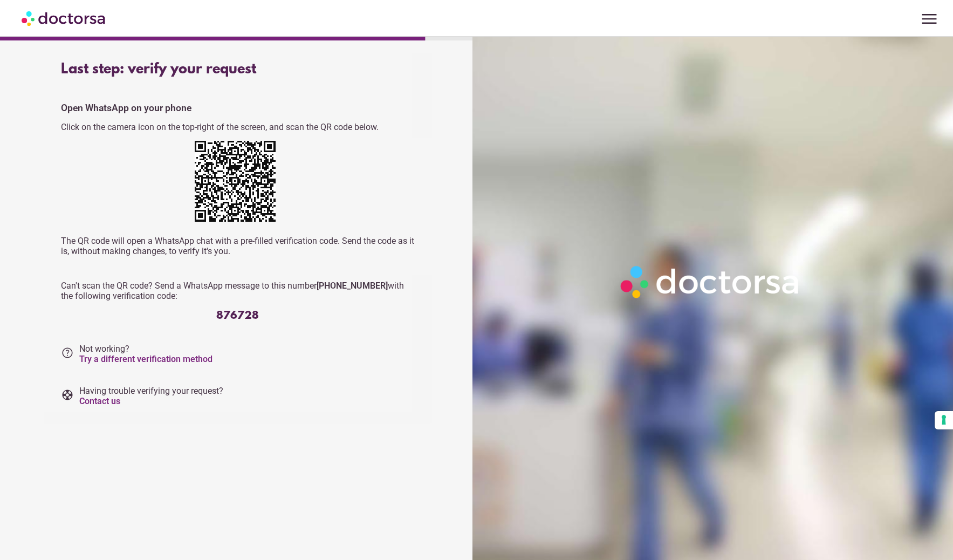  Describe the element at coordinates (944, 420) in the screenshot. I see `button: Your consent preferences for tracking technologies` at that location.